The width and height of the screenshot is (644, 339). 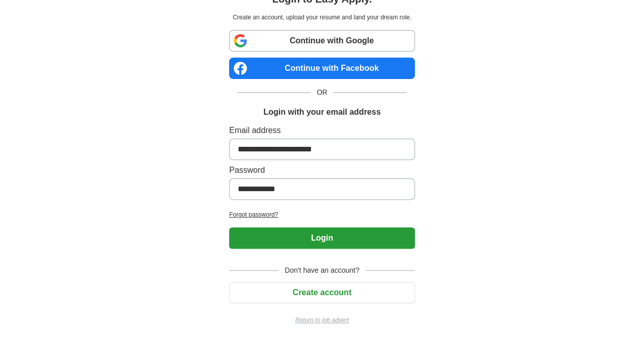 What do you see at coordinates (322, 238) in the screenshot?
I see `button: Login` at bounding box center [322, 238].